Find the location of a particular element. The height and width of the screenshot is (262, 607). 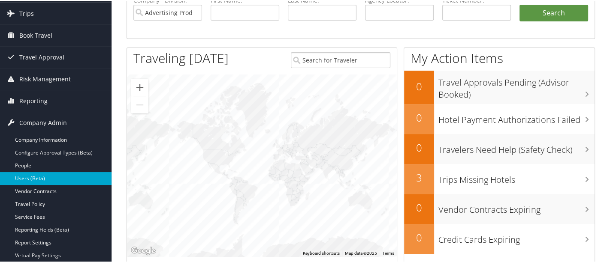

button: Search is located at coordinates (554, 12).